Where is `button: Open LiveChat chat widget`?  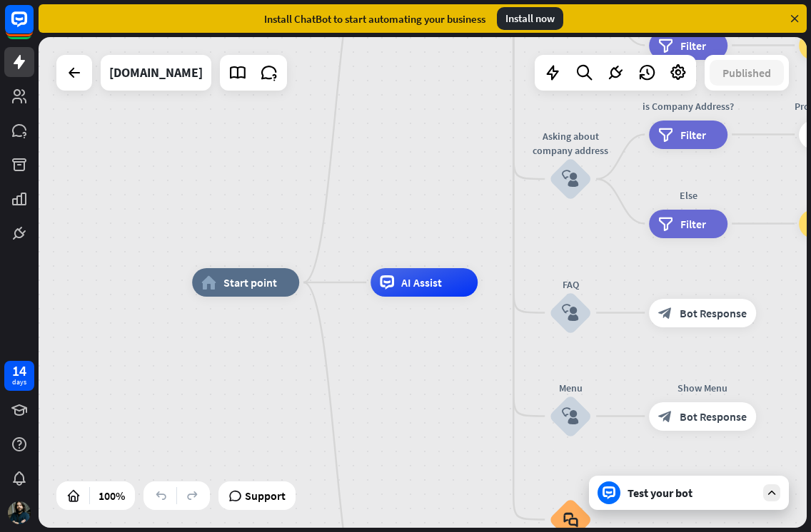 button: Open LiveChat chat widget is located at coordinates (33, 28).